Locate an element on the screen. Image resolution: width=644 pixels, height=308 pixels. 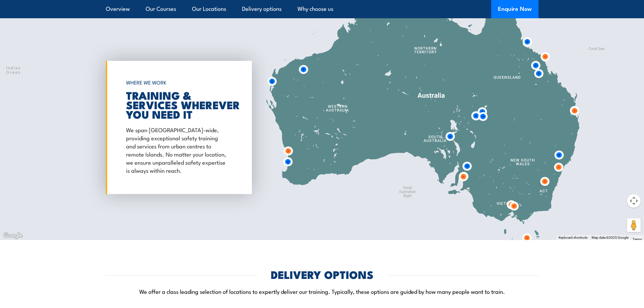
a: Open this area in Google Maps (opens a new window) is located at coordinates (13, 236).